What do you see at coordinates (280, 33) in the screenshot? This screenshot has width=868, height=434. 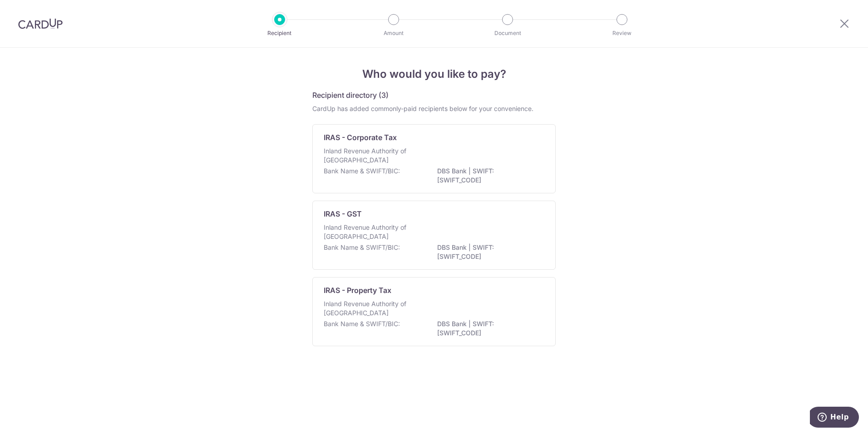 I see `p: Recipient` at bounding box center [280, 33].